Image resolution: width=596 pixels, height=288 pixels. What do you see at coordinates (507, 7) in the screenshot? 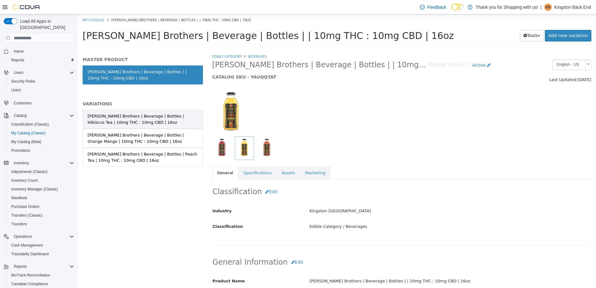
I see `p: Thank you for Shopping with us!` at bounding box center [507, 7].